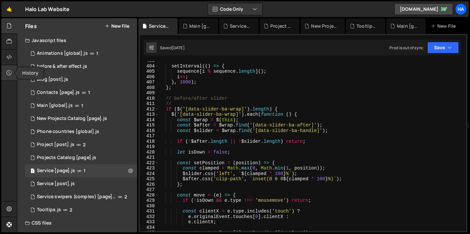  What do you see at coordinates (62, 54) in the screenshot?
I see `div: Animations [global].js` at bounding box center [62, 54].